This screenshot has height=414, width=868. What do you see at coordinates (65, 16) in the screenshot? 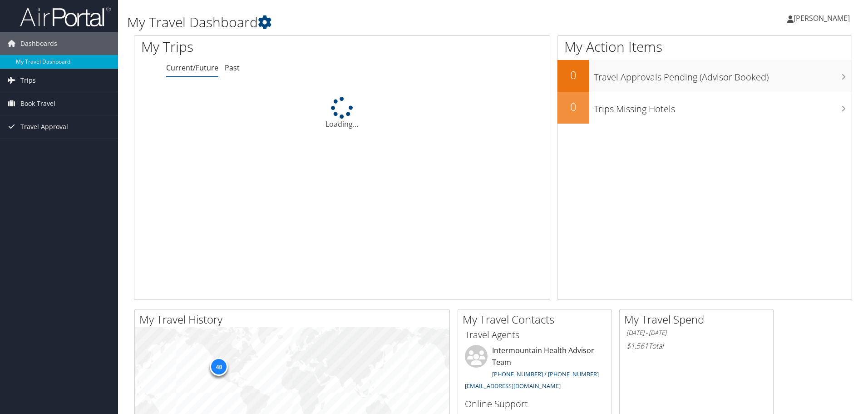
I see `img: airportal-logo.png` at bounding box center [65, 16].